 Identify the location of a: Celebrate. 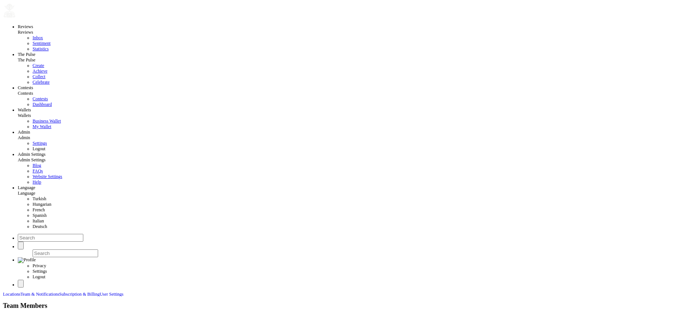
(41, 82).